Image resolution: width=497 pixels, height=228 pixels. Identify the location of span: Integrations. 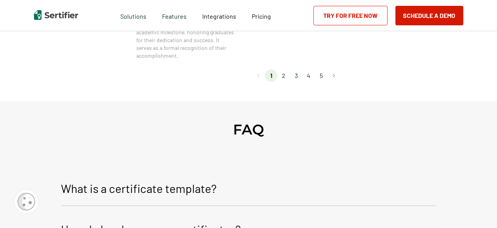
(219, 16).